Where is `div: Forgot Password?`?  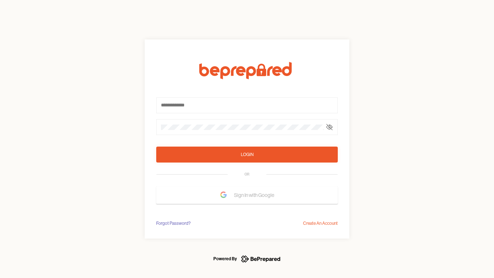
div: Forgot Password? is located at coordinates (173, 223).